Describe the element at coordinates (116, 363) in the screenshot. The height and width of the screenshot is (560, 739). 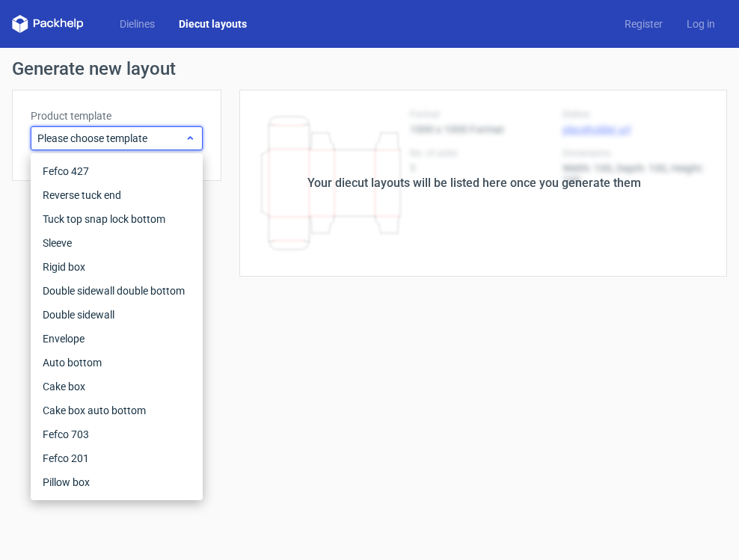
I see `div: Auto bottom` at that location.